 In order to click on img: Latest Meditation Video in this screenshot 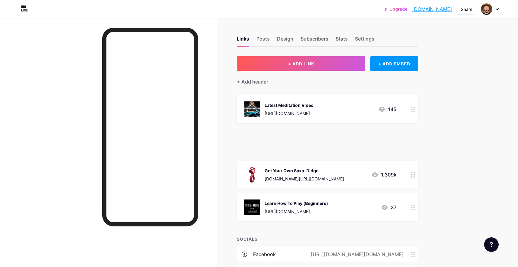, I will do `click(252, 109)`.